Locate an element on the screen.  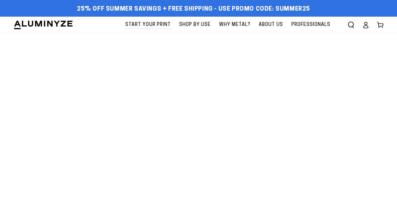
span: Start Your Print is located at coordinates (148, 25).